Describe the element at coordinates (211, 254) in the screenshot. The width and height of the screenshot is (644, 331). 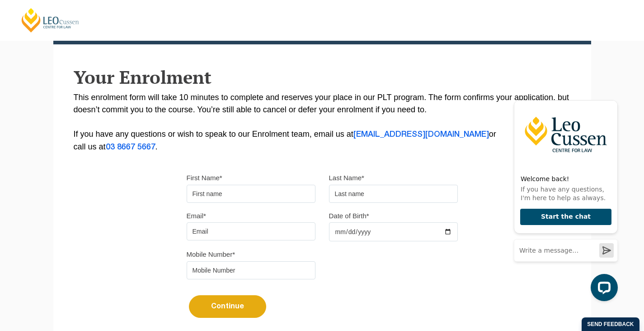
I see `label: Mobile Number*` at that location.